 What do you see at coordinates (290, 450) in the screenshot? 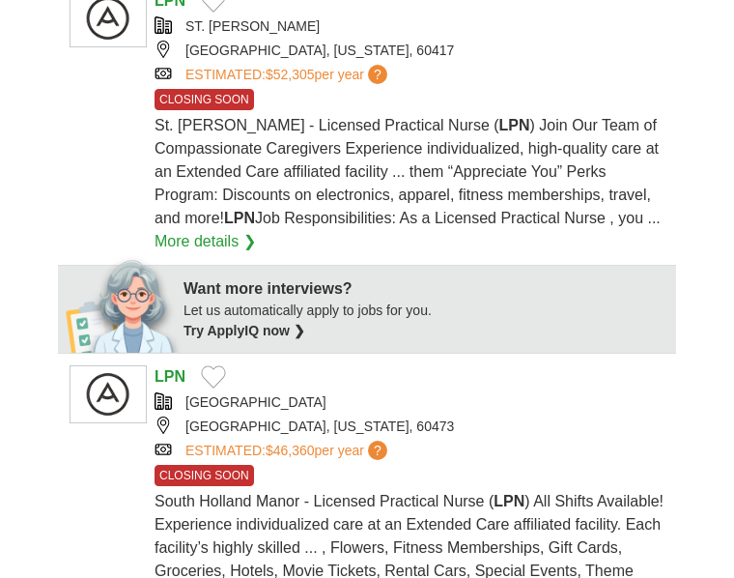
I see `span: $46,360` at bounding box center [290, 450].